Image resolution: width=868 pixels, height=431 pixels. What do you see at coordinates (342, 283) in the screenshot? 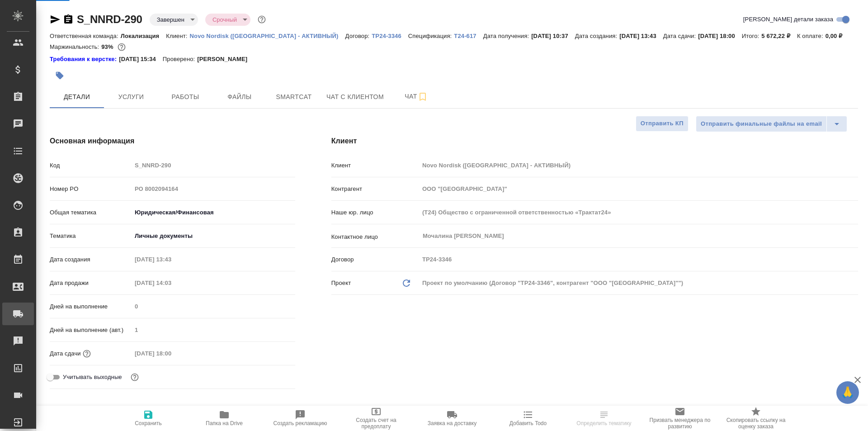
I see `p: Проект` at bounding box center [342, 283].